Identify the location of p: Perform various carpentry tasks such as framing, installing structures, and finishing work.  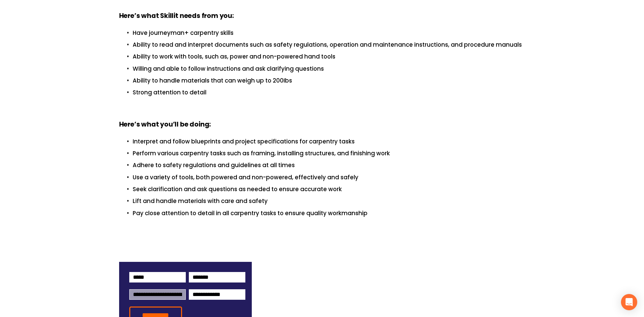
(329, 153).